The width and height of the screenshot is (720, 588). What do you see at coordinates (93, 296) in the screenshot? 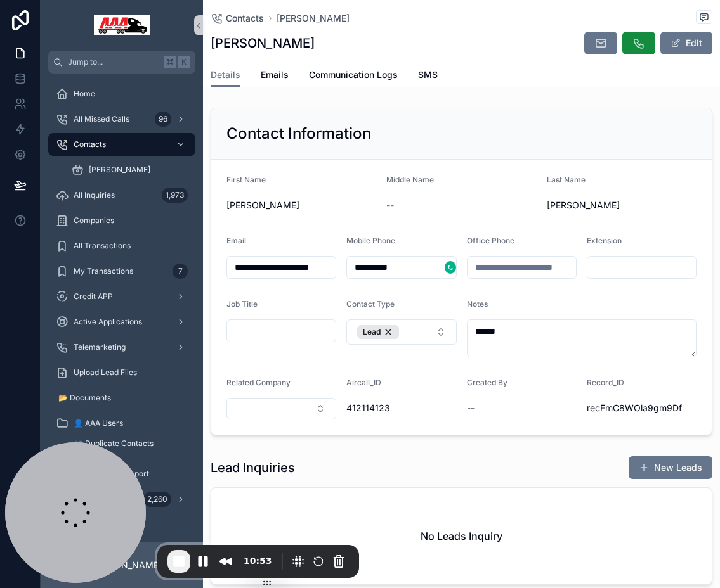
I see `span: Credit APP` at bounding box center [93, 296].